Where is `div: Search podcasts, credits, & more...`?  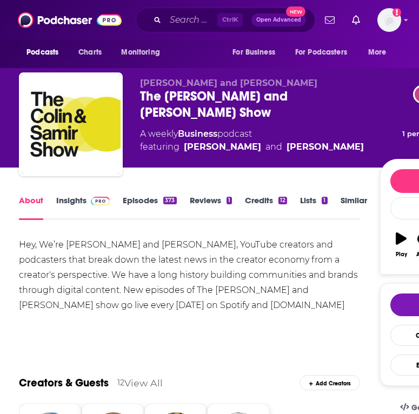
div: Search podcasts, credits, & more... is located at coordinates (225, 20).